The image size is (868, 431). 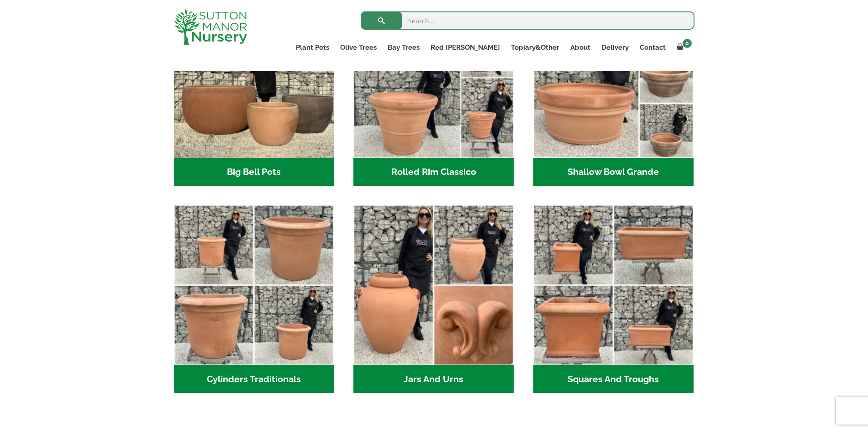 I want to click on h2: Squares And Troughs, so click(x=614, y=380).